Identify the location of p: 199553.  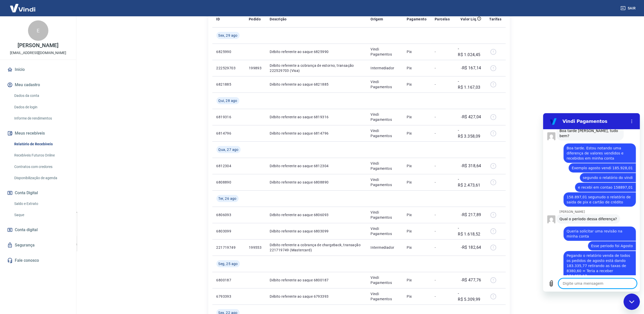
(255, 247).